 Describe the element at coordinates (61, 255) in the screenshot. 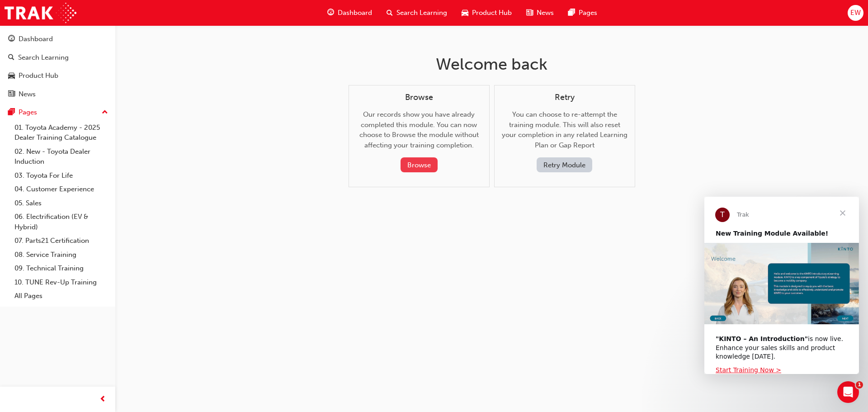

I see `a: 08. Service Training` at that location.